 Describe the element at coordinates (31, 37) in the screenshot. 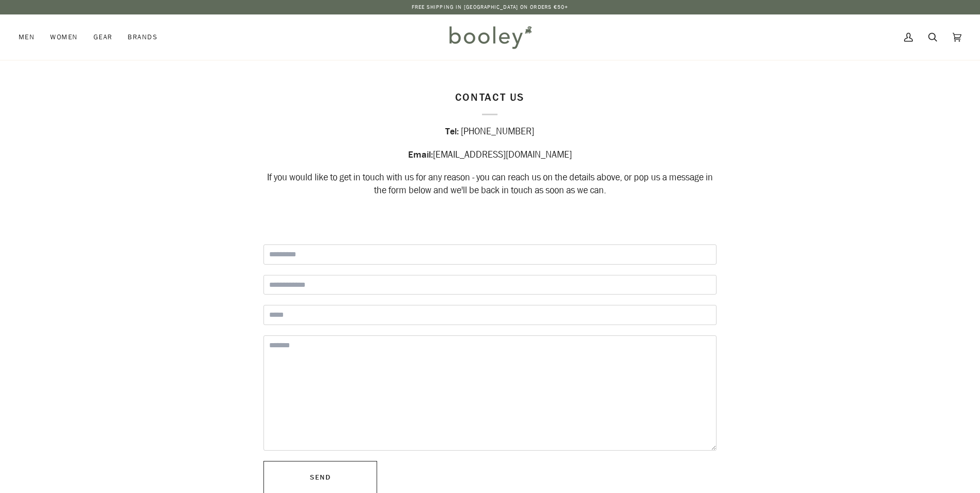

I see `div: Men` at that location.